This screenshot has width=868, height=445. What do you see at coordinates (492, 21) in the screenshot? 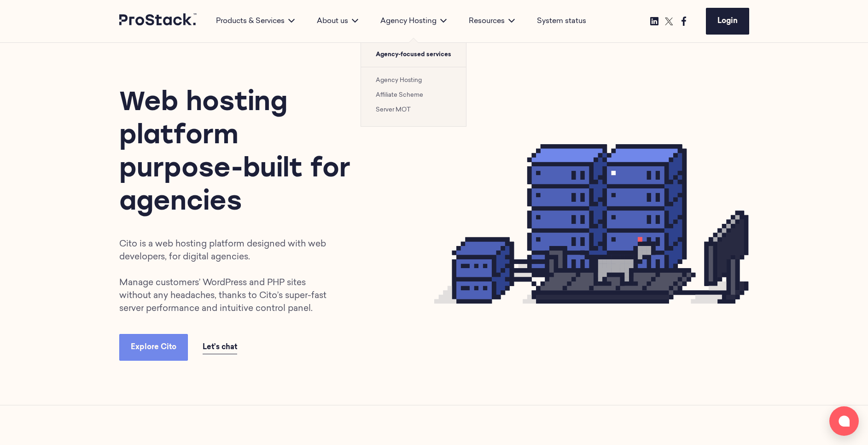
I see `div: Resources` at bounding box center [492, 21].